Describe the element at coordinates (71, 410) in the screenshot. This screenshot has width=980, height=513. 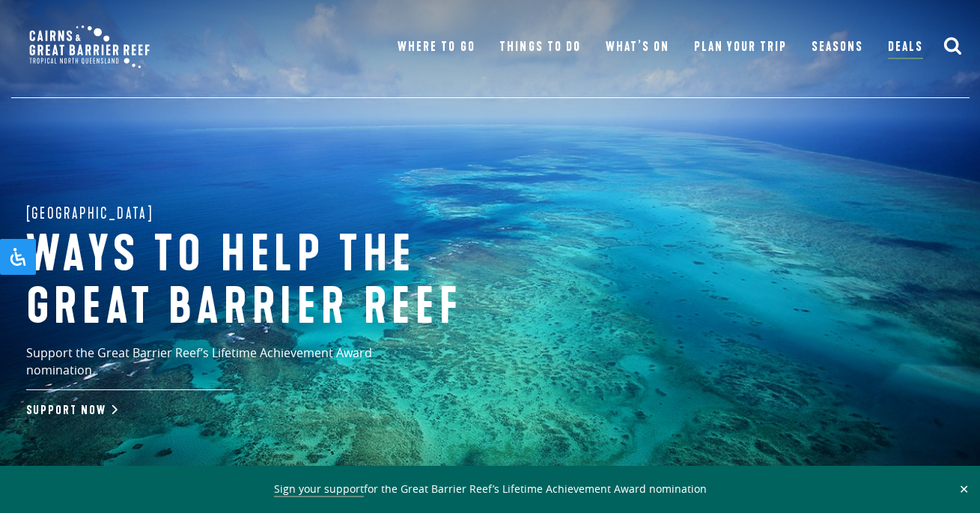
I see `a: Support Now` at that location.